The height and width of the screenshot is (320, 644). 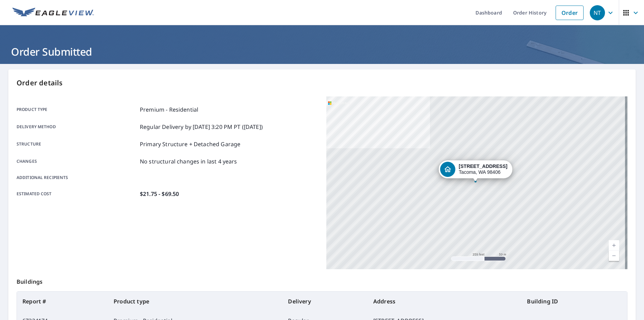 I want to click on p: Buildings, so click(x=322, y=281).